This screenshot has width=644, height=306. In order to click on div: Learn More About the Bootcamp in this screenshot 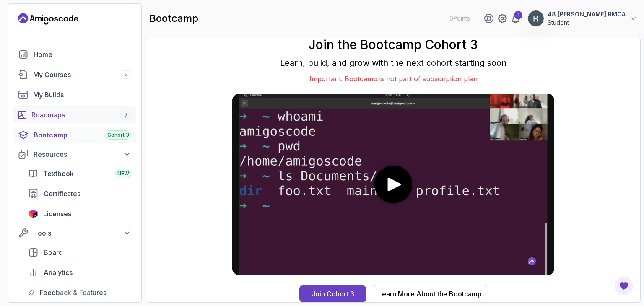, I will do `click(429, 294)`.